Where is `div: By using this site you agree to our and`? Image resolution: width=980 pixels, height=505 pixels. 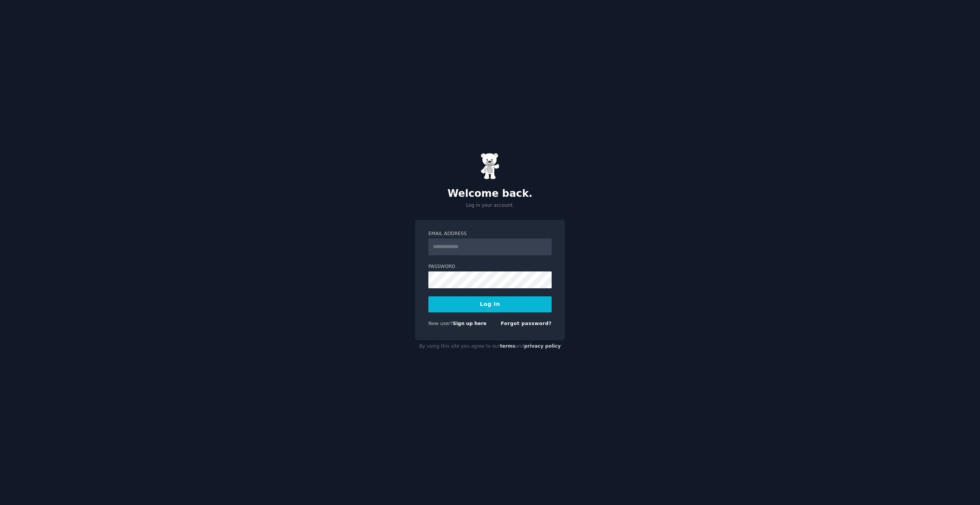
div: By using this site you agree to our and is located at coordinates (490, 346).